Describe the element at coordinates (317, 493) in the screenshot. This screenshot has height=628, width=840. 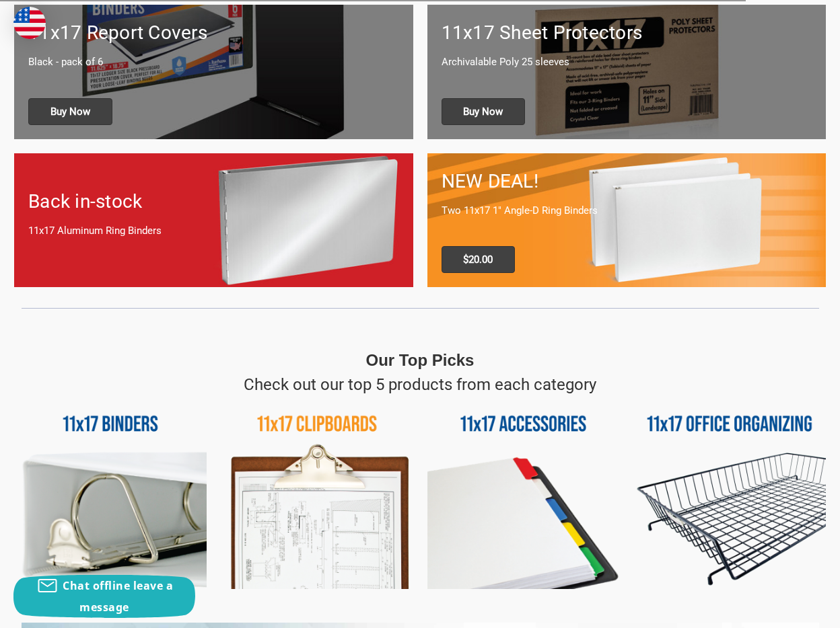
I see `img: 11x17 Clipboards` at that location.